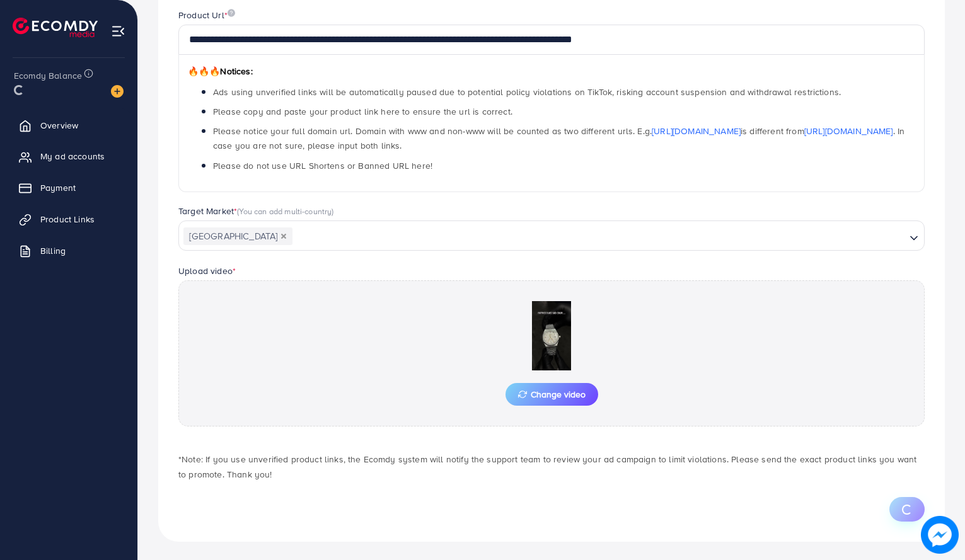  What do you see at coordinates (48, 75) in the screenshot?
I see `span: Ecomdy Balance` at bounding box center [48, 75].